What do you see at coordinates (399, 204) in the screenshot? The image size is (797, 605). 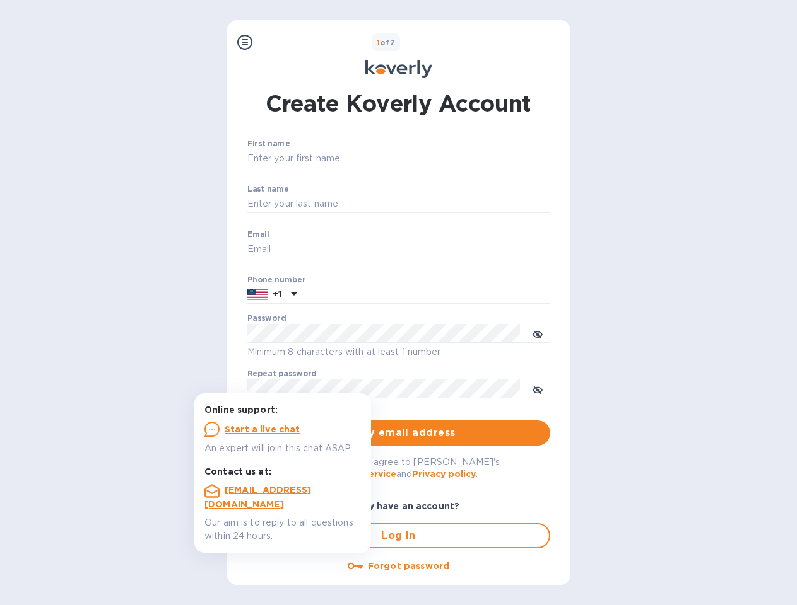 I see `input: Enter your last name` at bounding box center [399, 204].